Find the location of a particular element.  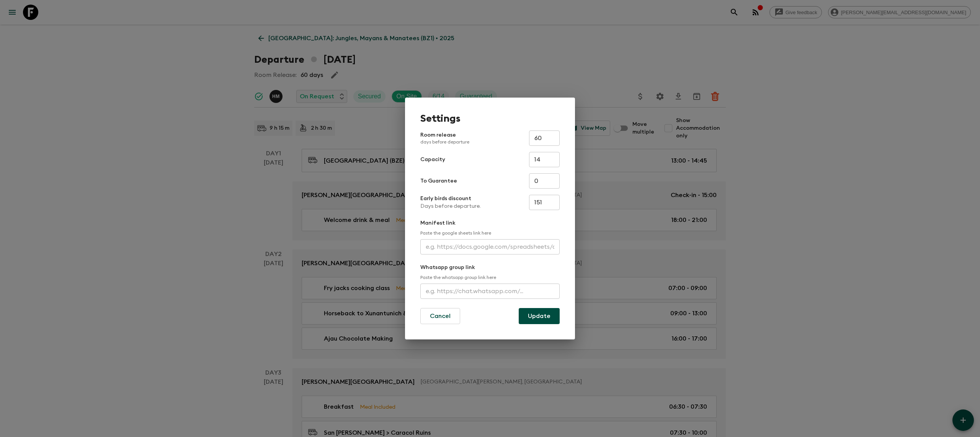

input: e.g. 14 is located at coordinates (544, 160).